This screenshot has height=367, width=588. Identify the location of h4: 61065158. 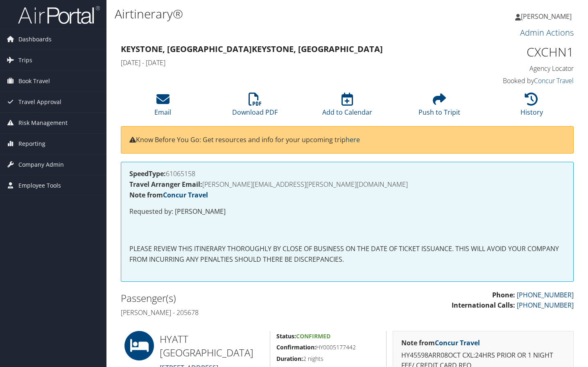
(347, 174).